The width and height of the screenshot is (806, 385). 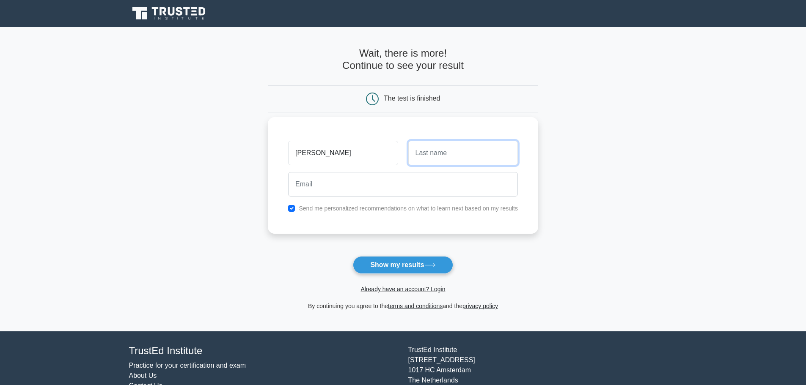 I want to click on a: About Us, so click(x=143, y=376).